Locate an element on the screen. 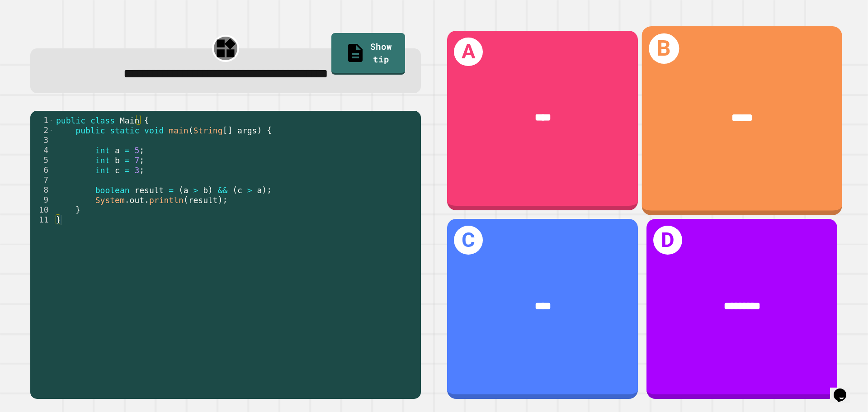 The image size is (868, 412). h1: A is located at coordinates (468, 52).